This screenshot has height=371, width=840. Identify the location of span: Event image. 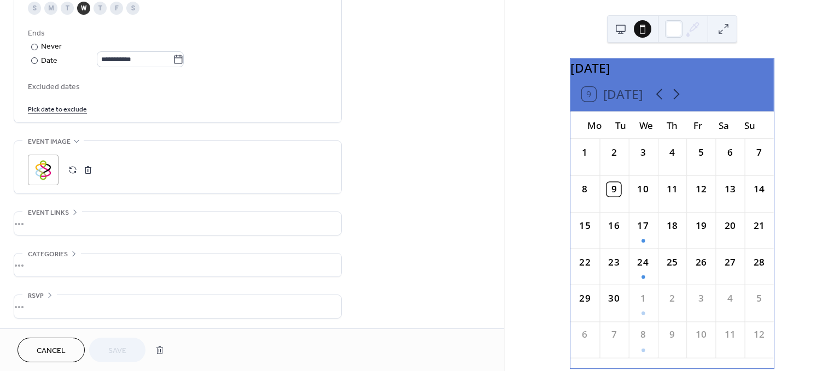
(49, 142).